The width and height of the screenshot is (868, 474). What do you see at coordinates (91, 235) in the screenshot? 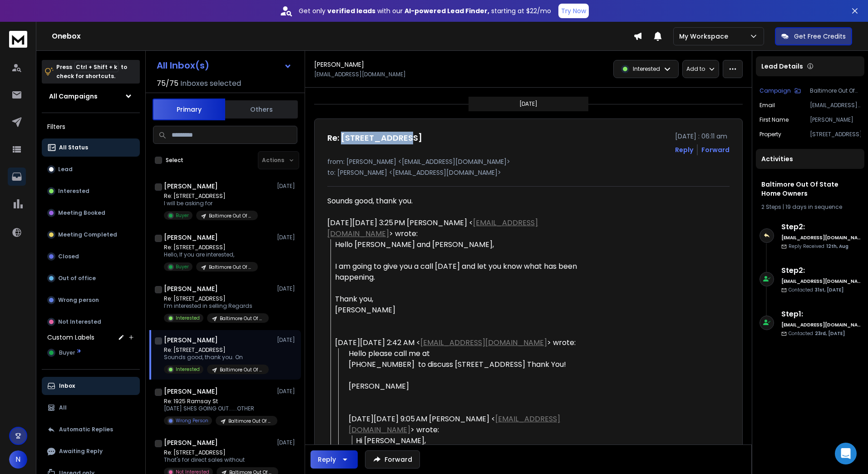
I see `button: Meeting Completed` at bounding box center [91, 235].